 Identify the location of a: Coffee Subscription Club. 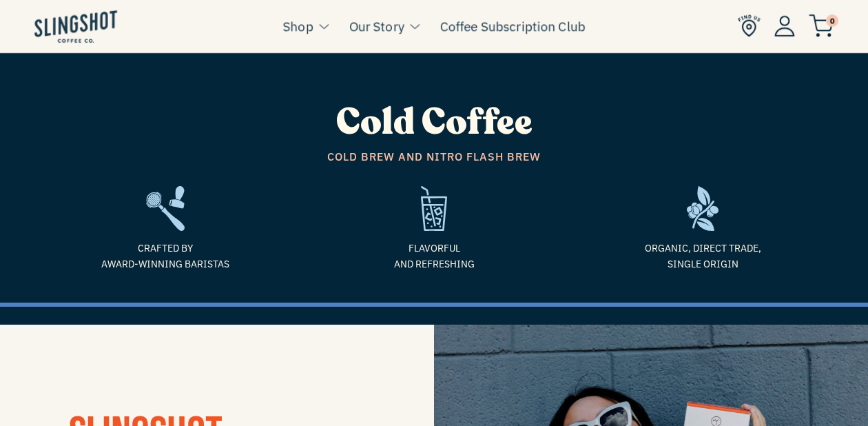
(513, 26).